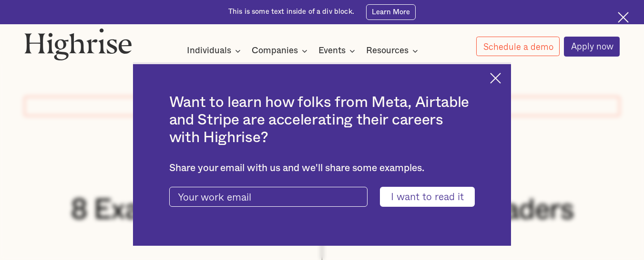  I want to click on div: This is some text inside of a div block., so click(291, 12).